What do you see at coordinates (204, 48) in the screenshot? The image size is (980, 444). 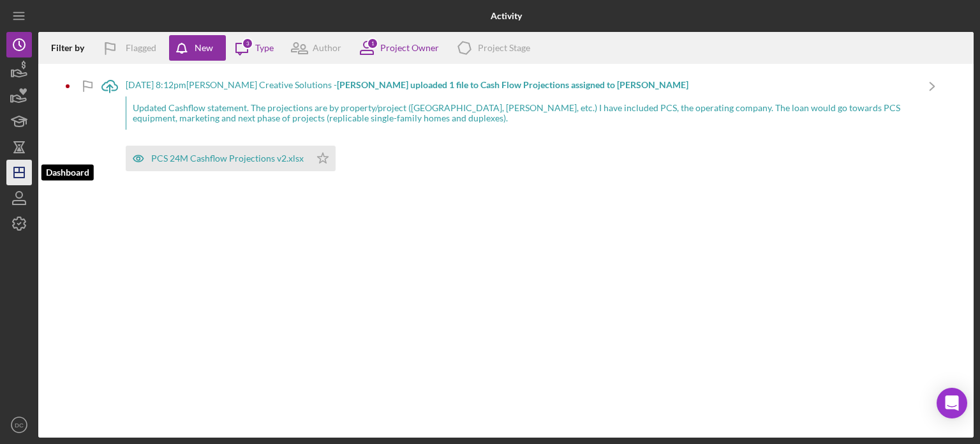 I see `div: New` at bounding box center [204, 48].